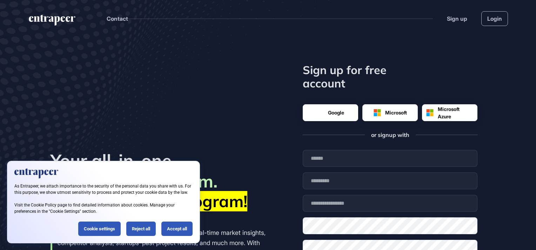 The image size is (536, 250). I want to click on span: or signup with, so click(390, 135).